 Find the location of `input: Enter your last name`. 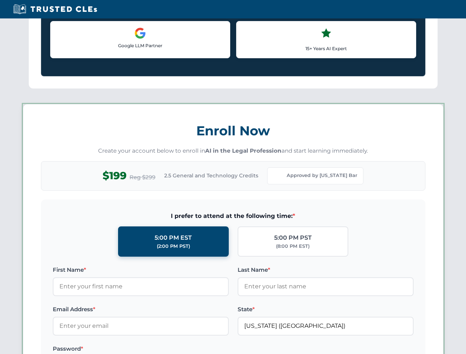

input: Enter your last name is located at coordinates (325, 287).